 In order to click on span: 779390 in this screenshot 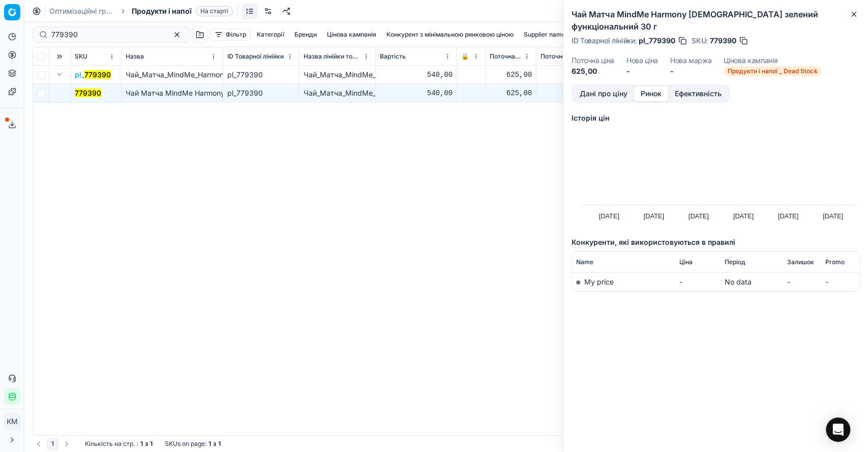, I will do `click(723, 40)`.